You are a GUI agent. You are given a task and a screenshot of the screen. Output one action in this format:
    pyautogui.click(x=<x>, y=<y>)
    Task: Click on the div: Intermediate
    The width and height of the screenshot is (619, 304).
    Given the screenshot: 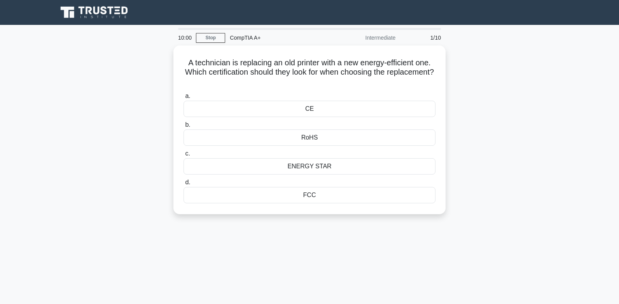 What is the action you would take?
    pyautogui.click(x=366, y=38)
    